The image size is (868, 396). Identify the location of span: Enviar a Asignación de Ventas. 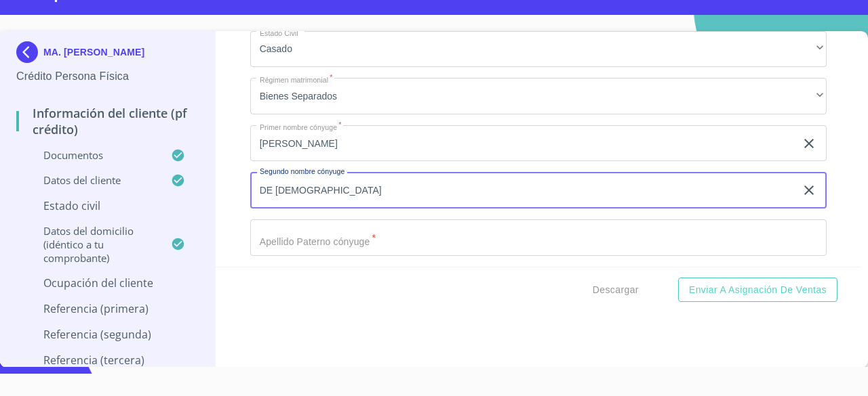
(757, 290).